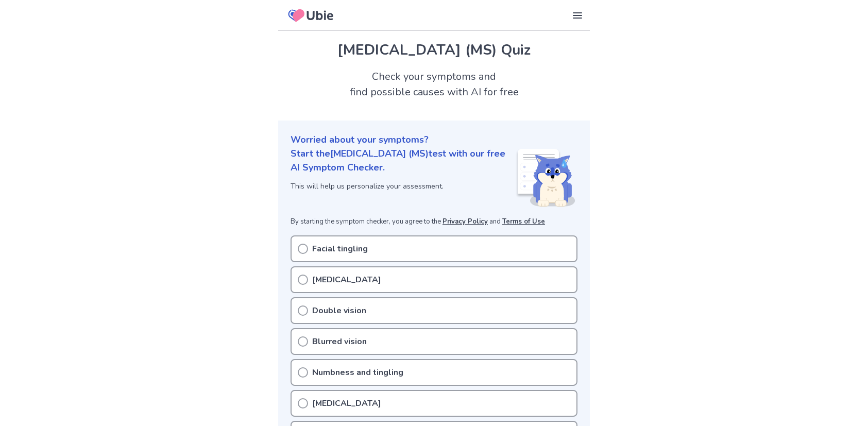  What do you see at coordinates (403, 186) in the screenshot?
I see `p: This will help us personalize your assessment.` at bounding box center [403, 186].